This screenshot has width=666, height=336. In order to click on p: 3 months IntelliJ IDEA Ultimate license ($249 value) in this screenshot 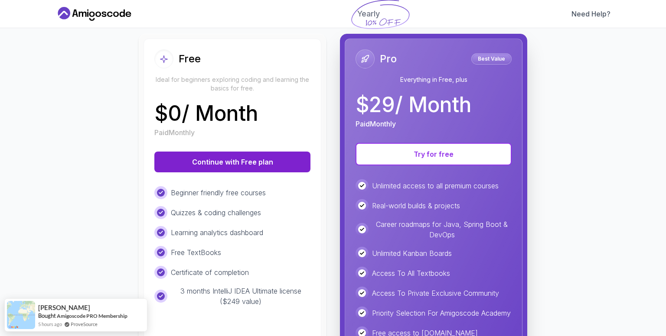, I will do `click(241, 296)`.